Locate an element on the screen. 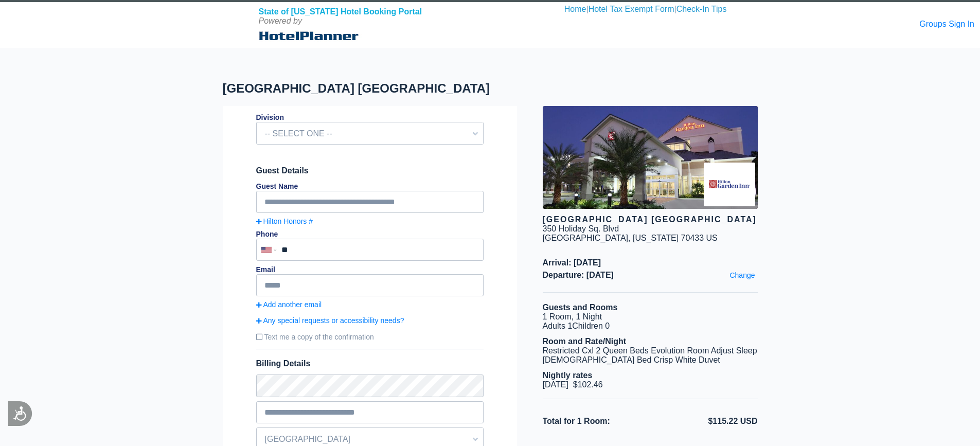  span: -- SELECT ONE -- is located at coordinates (370, 133).